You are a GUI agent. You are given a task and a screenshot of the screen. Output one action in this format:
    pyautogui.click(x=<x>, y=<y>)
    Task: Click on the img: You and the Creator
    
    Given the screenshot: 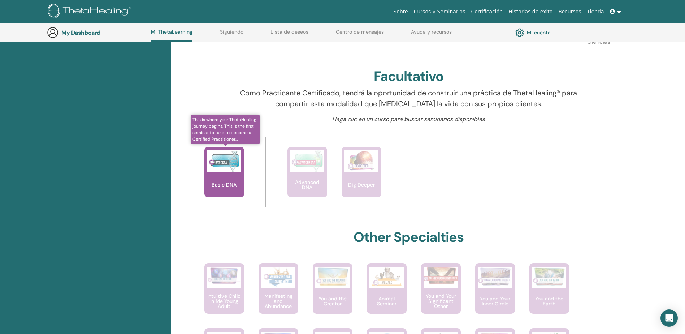 What is the action you would take?
    pyautogui.click(x=332, y=276)
    